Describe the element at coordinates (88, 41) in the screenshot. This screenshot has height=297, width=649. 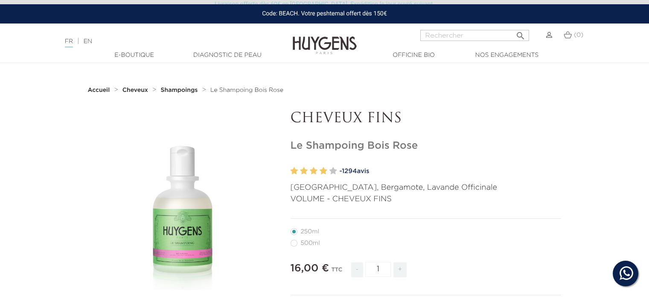
I see `a: EN` at that location.